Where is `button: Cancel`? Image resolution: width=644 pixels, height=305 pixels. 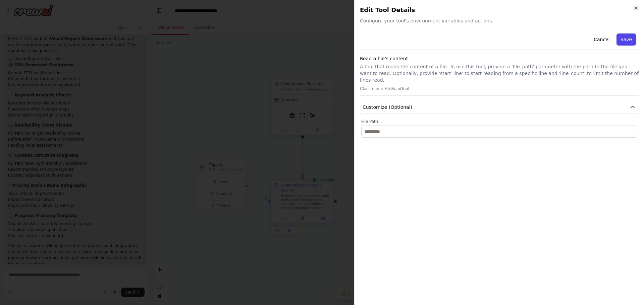 button: Cancel is located at coordinates (601, 40).